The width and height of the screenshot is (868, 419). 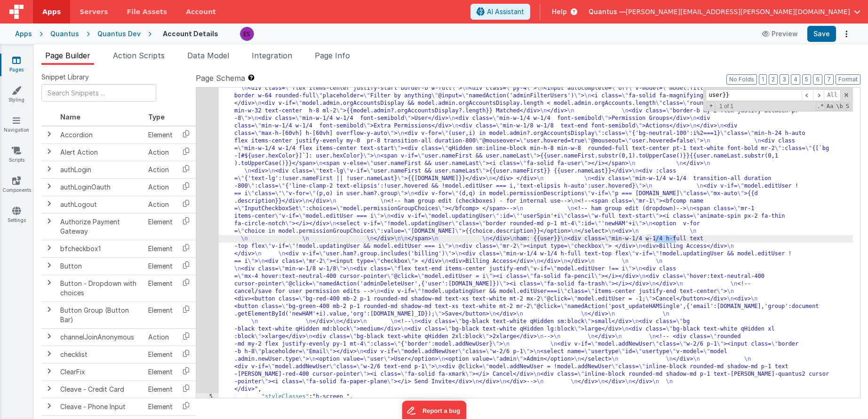 I want to click on div: Quantus Dev, so click(x=119, y=34).